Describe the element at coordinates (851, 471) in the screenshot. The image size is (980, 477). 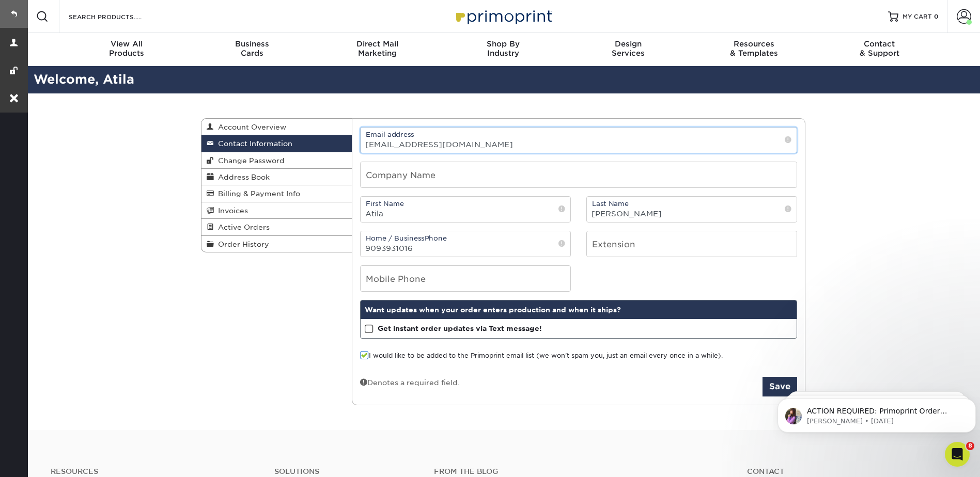
I see `a: Contact` at that location.